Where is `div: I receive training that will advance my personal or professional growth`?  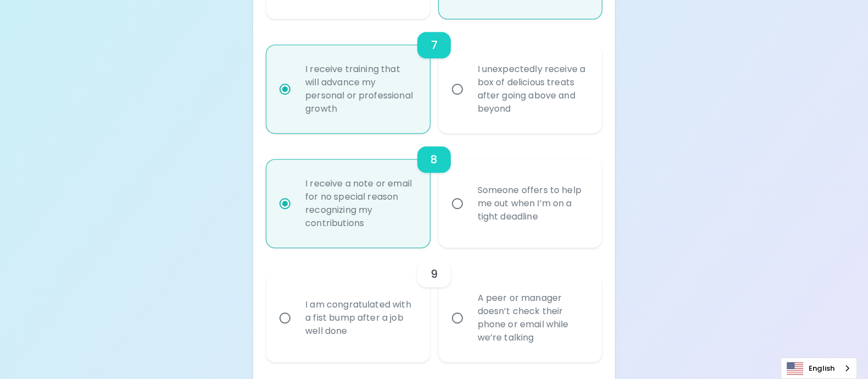
div: I receive training that will advance my personal or professional growth is located at coordinates (360, 89).